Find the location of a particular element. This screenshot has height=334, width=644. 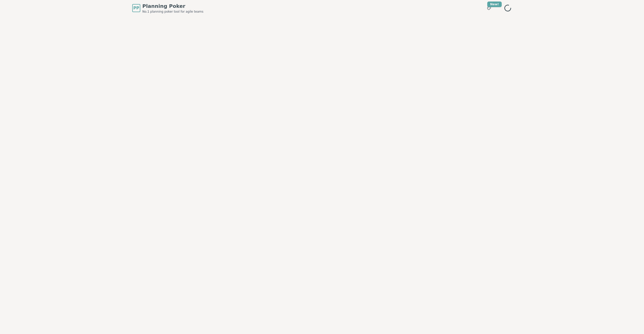

span: No.1 planning poker tool for agile teams is located at coordinates (173, 12).